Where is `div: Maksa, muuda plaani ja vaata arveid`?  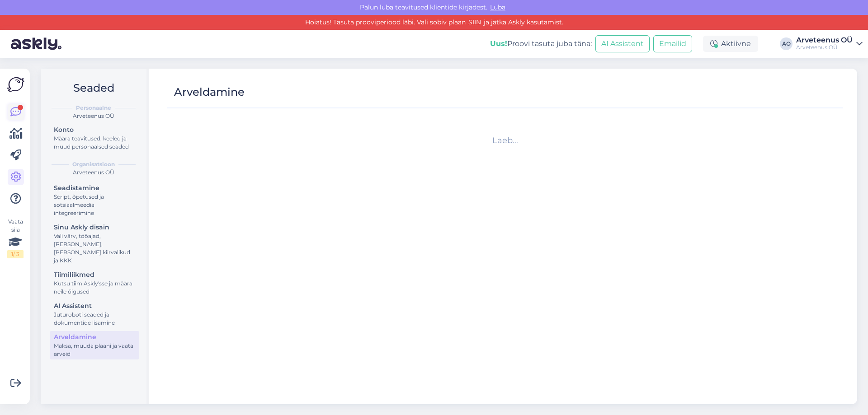
div: Maksa, muuda plaani ja vaata arveid is located at coordinates (95, 351).